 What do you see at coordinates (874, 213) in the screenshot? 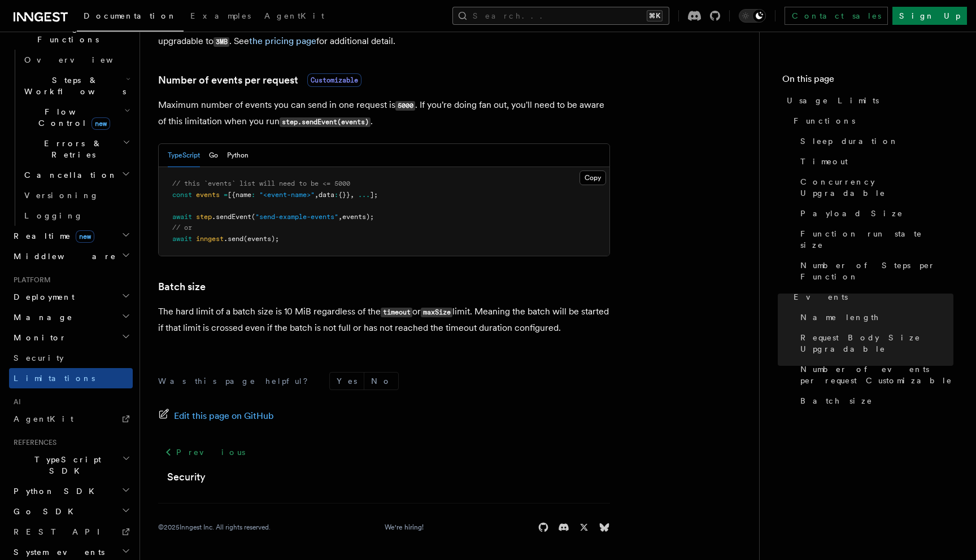
I see `a: Payload Size` at bounding box center [874, 213].